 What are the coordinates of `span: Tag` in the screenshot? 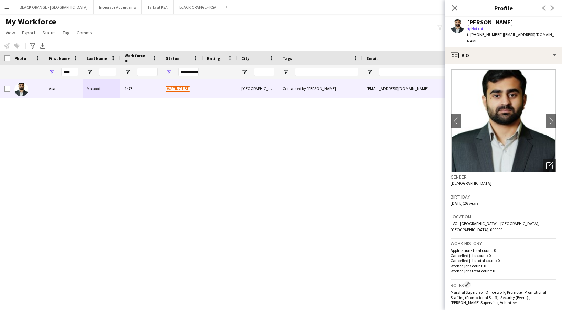 It's located at (66, 33).